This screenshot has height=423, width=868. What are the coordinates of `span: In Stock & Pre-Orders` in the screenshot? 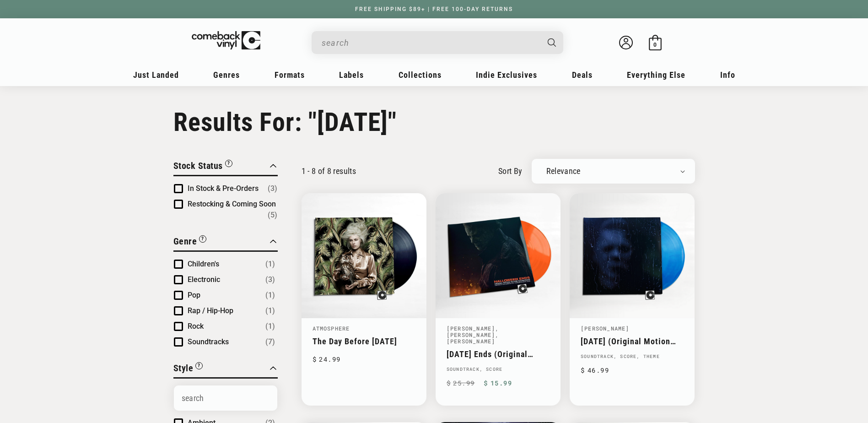 It's located at (223, 188).